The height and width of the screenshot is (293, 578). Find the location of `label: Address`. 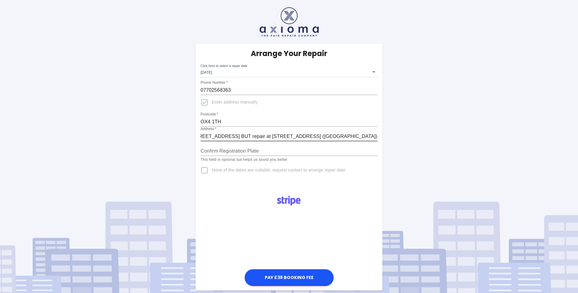

label: Address is located at coordinates (208, 129).